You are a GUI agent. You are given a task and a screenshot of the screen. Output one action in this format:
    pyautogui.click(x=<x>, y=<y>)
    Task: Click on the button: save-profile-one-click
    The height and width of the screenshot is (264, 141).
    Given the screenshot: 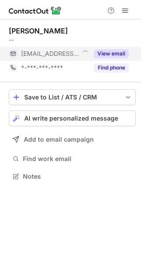 What is the action you would take?
    pyautogui.click(x=72, y=97)
    